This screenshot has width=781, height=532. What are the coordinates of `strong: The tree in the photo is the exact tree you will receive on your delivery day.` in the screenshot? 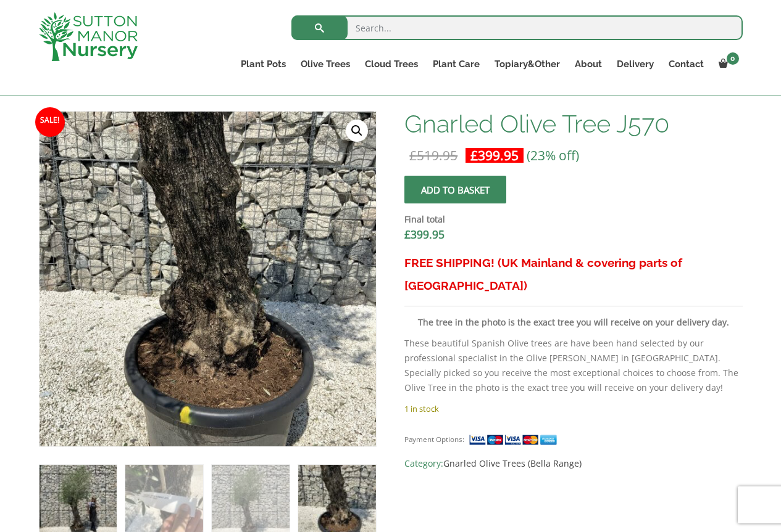 It's located at (574, 322).